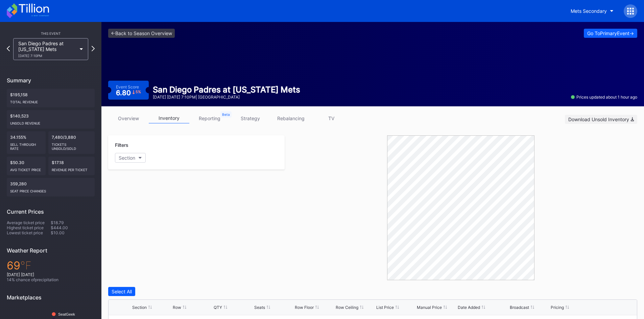 The image size is (644, 319). I want to click on div: 6.80, so click(129, 93).